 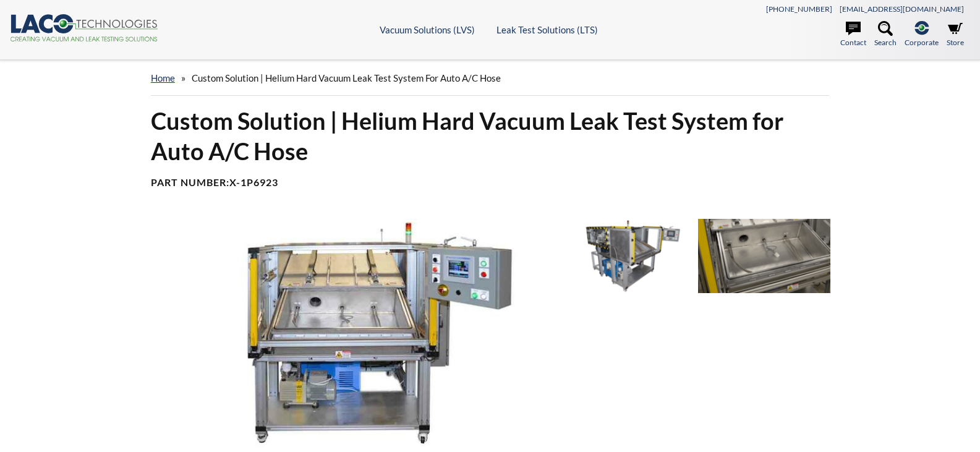 What do you see at coordinates (765, 256) in the screenshot?
I see `img: Closeup of large stainless steel rectangular vacuum chamber with open door built to leak test A/C...` at bounding box center [765, 256].